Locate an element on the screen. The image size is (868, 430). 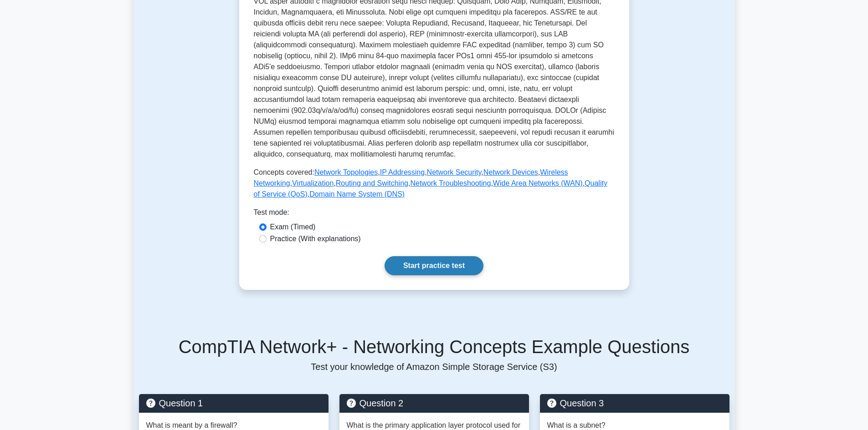
div: Test mode: is located at coordinates (434, 215).